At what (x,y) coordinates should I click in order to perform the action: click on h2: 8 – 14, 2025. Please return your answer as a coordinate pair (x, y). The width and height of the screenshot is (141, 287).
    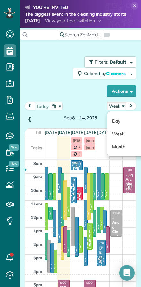
    Looking at the image, I should click on (81, 118).